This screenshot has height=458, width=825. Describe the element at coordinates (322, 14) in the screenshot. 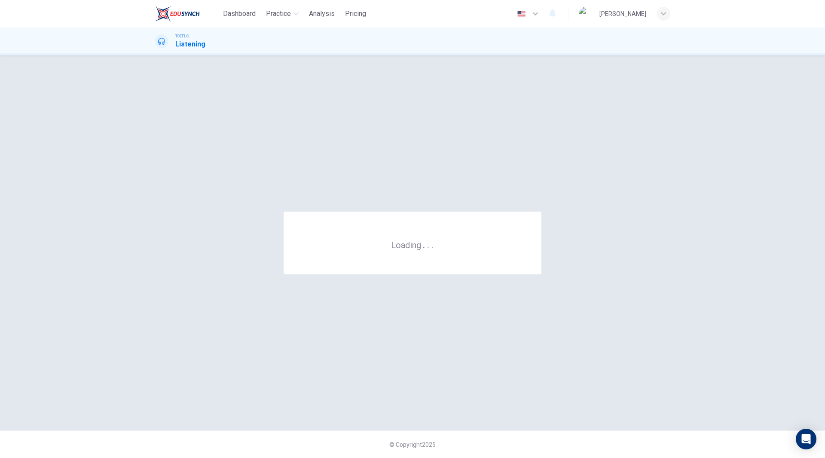

I see `a: Analysis` at that location.